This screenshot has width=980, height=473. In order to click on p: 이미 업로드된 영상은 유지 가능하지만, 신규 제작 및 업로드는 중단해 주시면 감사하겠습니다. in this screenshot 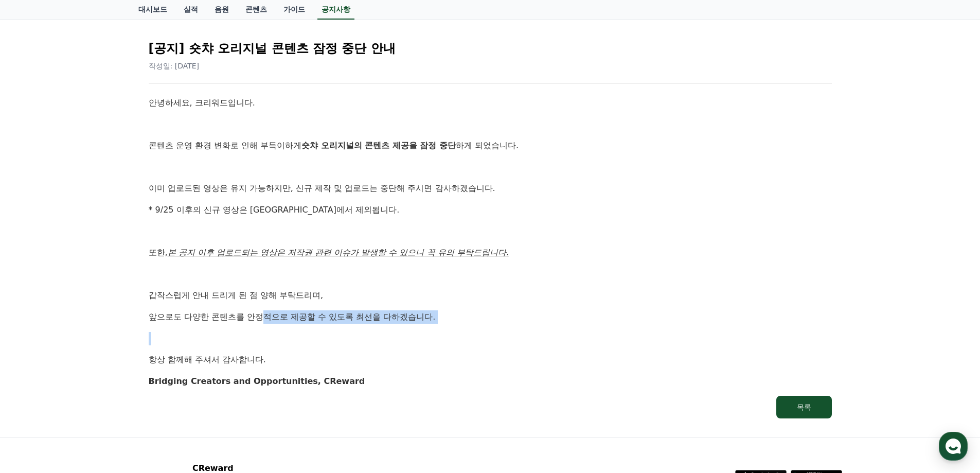, I will do `click(490, 188)`.